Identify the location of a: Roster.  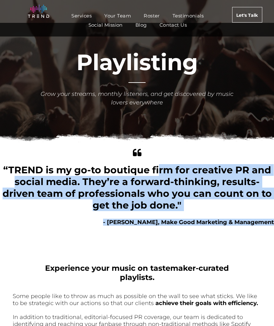
(152, 16).